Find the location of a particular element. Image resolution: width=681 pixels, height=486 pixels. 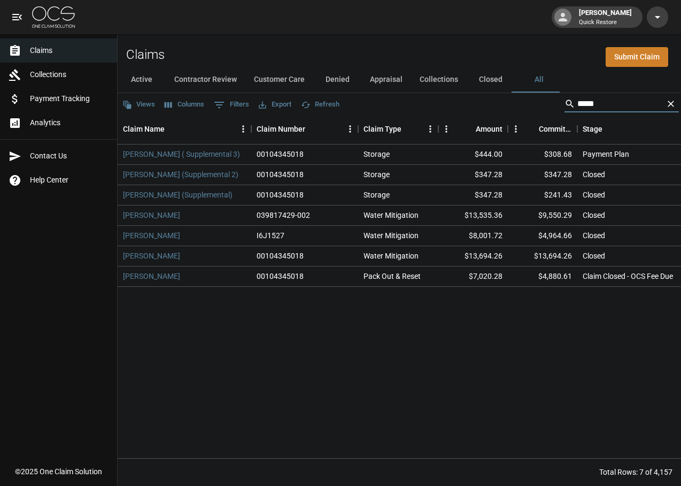

div: $308.68 is located at coordinates (543, 155).